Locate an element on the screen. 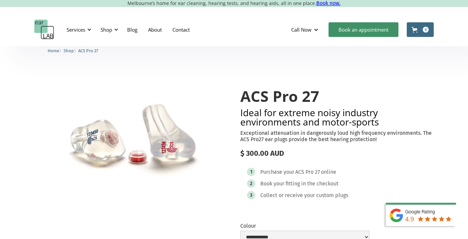  div: 0 is located at coordinates (426, 30).